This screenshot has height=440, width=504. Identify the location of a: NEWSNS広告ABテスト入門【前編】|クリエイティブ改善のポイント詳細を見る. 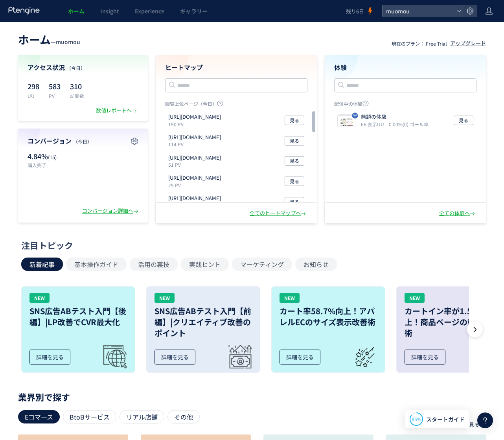
(203, 330).